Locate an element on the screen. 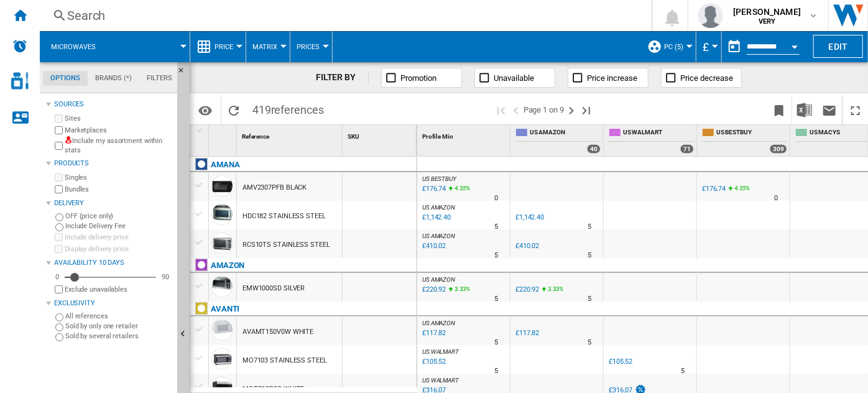 The width and height of the screenshot is (868, 393). span: Reference is located at coordinates (256, 136).